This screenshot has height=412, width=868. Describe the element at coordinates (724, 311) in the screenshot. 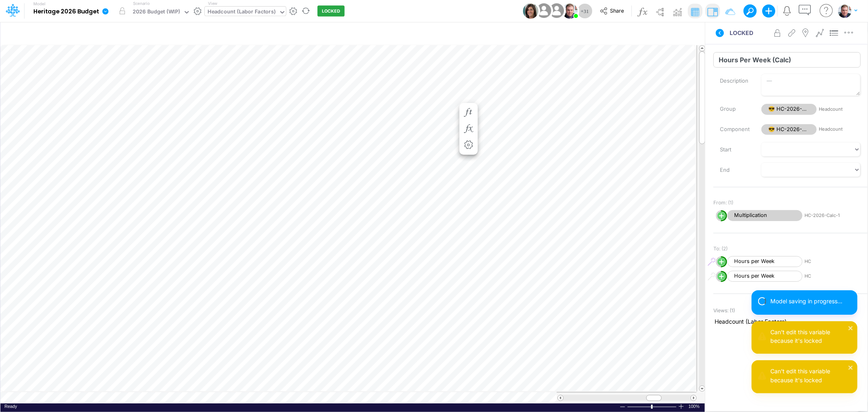

I see `span: Views: ( 1 )` at that location.